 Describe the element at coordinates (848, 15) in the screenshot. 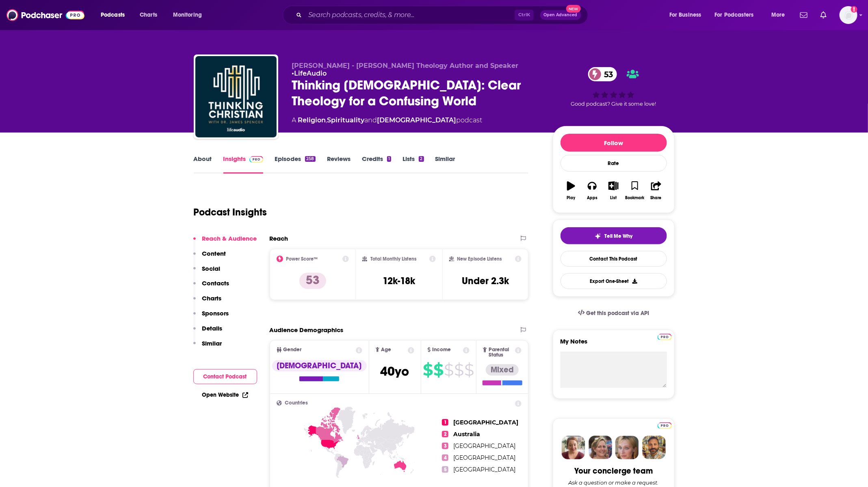

I see `img: User Profile` at that location.